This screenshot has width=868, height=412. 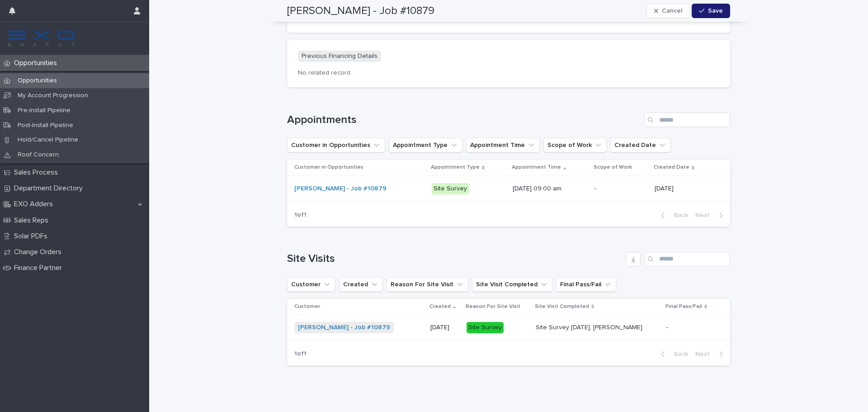 I want to click on button: Customer, so click(x=311, y=285).